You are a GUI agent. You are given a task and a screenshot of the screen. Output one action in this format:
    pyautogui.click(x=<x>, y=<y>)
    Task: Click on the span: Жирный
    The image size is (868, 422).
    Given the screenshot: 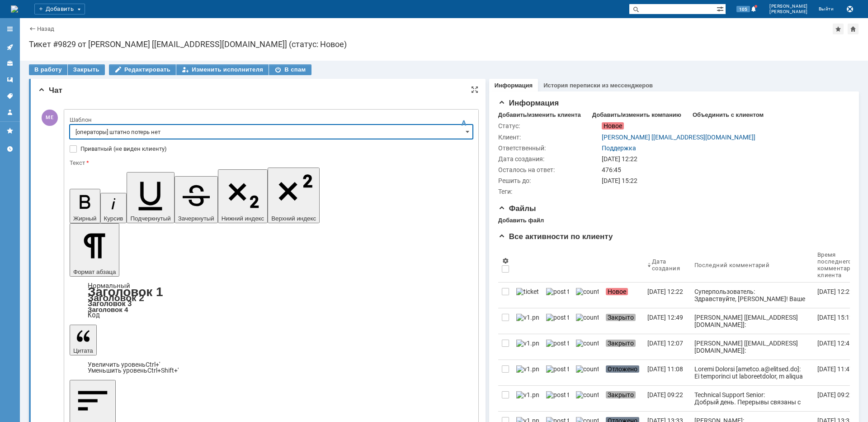 What is the action you would take?
    pyautogui.click(x=85, y=218)
    